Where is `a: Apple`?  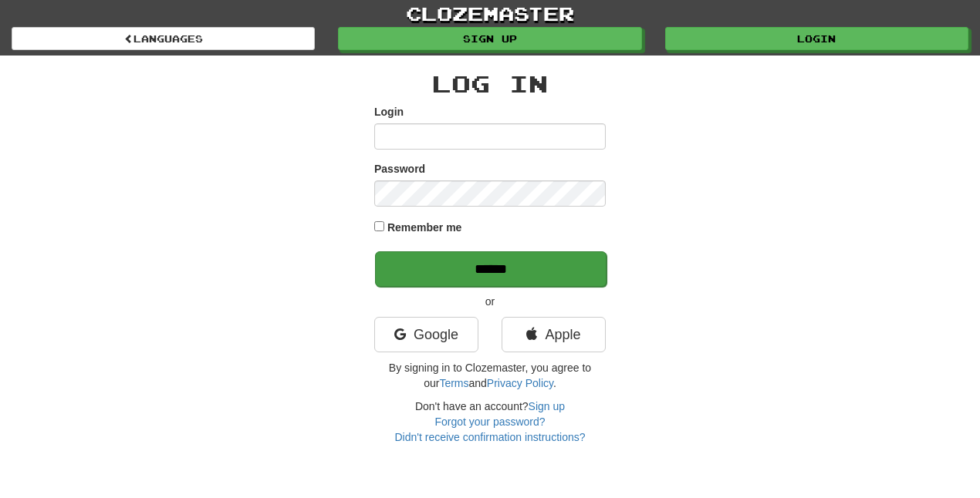 a: Apple is located at coordinates (553, 335).